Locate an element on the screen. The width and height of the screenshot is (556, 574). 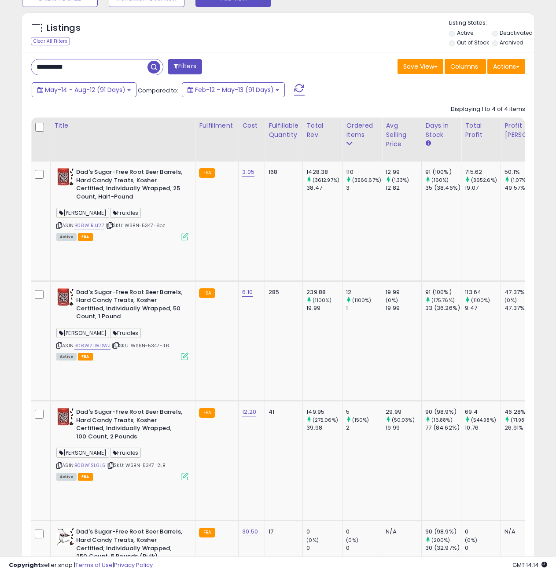
div: Total Profit is located at coordinates (480, 130).